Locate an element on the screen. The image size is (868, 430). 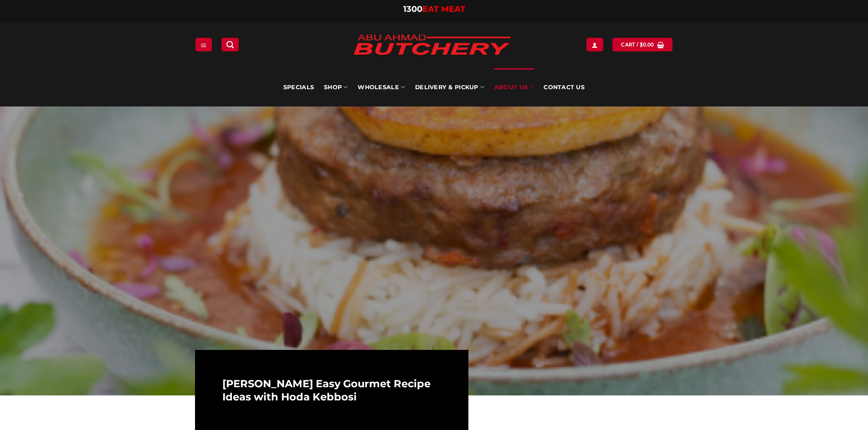
a: Contact Us is located at coordinates (564, 88).